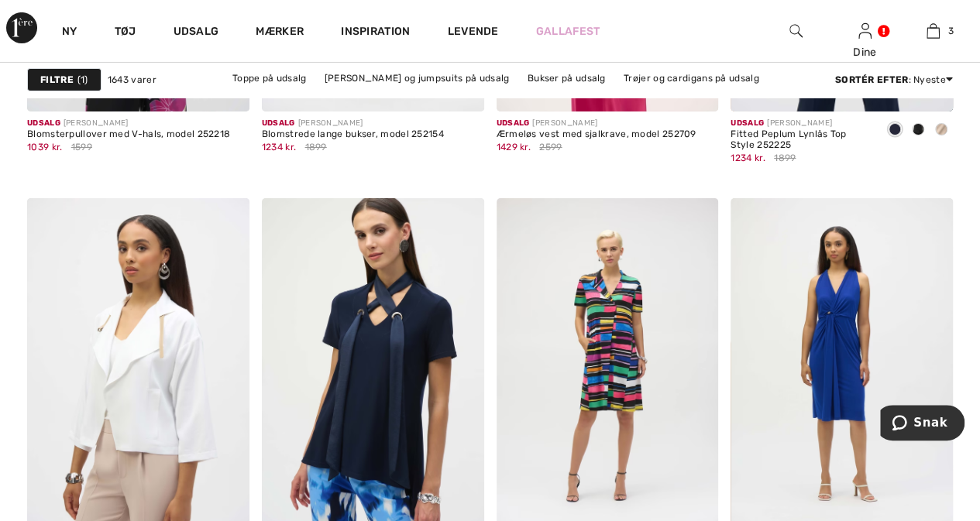  What do you see at coordinates (596, 134) in the screenshot?
I see `font: Ærmeløs vest med sjalkrave, model 252709` at bounding box center [596, 134].